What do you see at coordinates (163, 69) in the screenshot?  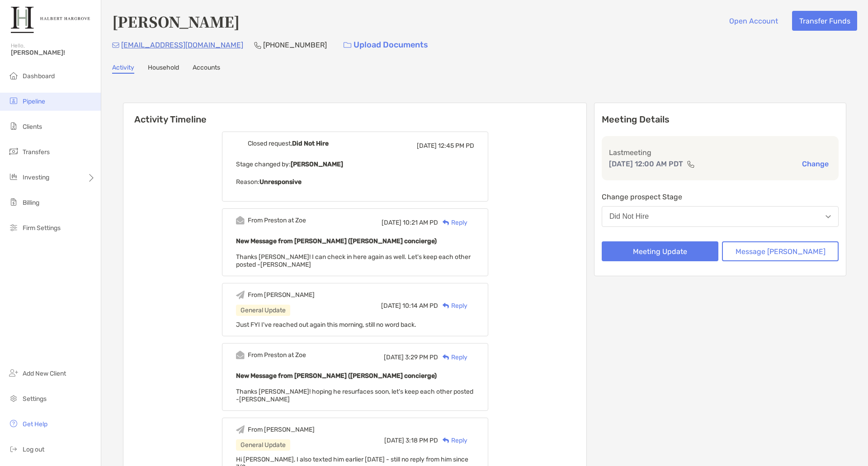 I see `a: Household` at bounding box center [163, 69].